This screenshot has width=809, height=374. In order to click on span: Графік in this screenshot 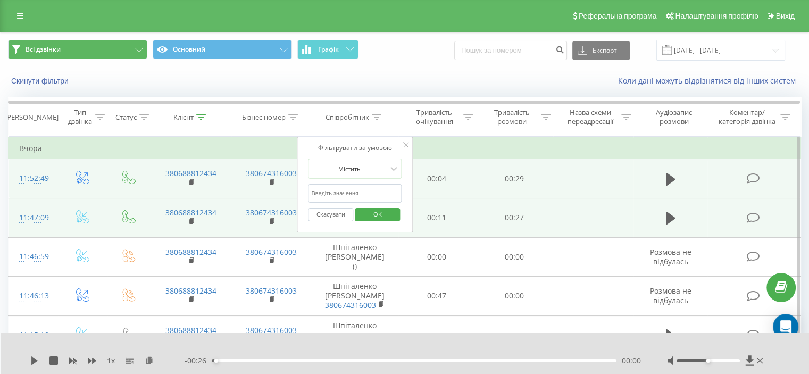, I will do `click(328, 49)`.